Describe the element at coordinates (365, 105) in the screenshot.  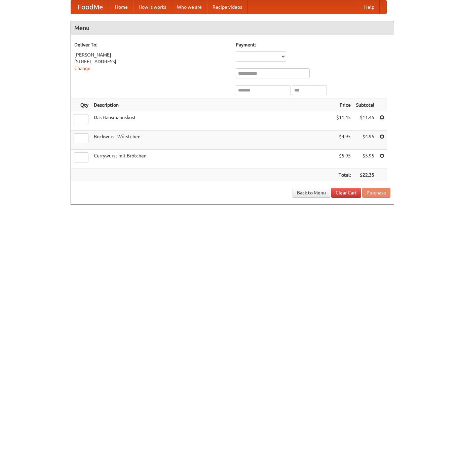
I see `th: Subtotal` at that location.